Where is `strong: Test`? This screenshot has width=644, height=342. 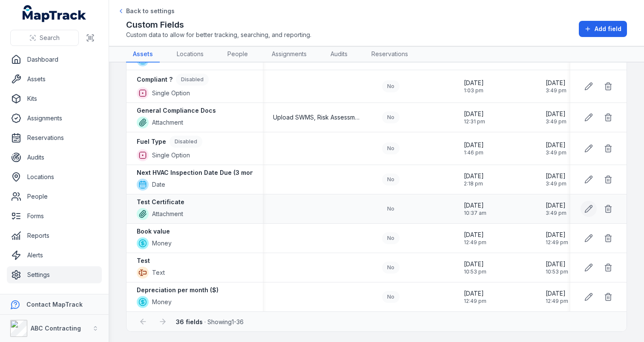
strong: Test is located at coordinates (143, 261).